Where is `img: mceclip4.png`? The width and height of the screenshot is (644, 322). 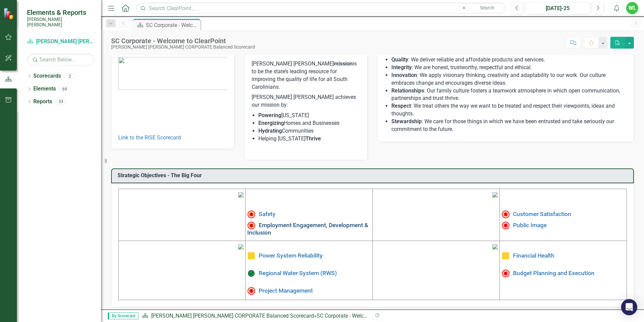
img: mceclip4.png is located at coordinates (495, 246).